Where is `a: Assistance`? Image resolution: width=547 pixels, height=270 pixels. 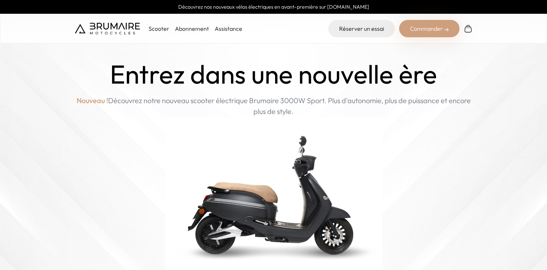
a: Assistance is located at coordinates (229, 29).